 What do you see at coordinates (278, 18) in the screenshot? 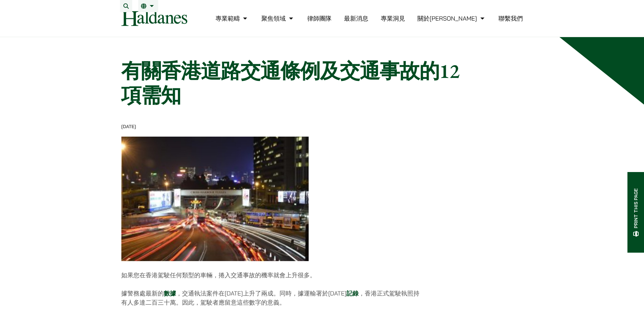
I see `a: 聚焦領域` at bounding box center [278, 18].